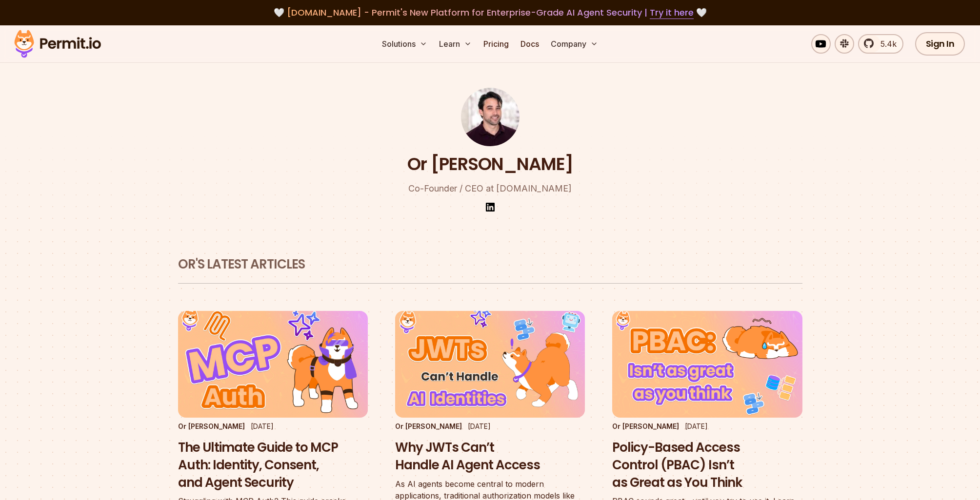 This screenshot has height=500, width=980. I want to click on button: Solutions, so click(404, 44).